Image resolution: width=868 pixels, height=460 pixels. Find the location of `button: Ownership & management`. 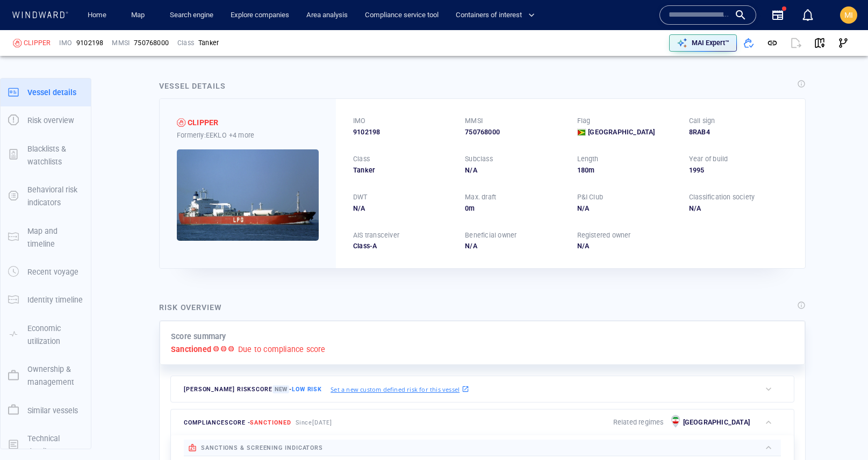

button: Ownership & management is located at coordinates (46, 376).